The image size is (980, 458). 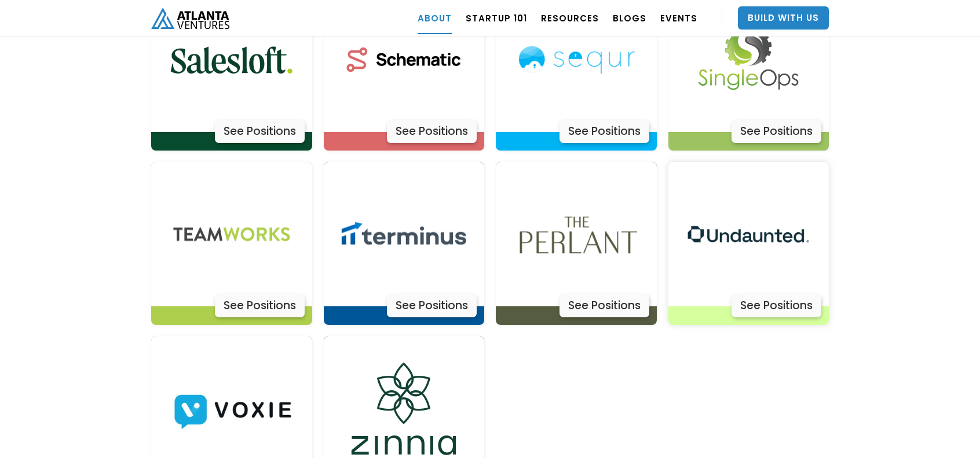 I want to click on a: RESOURCES, so click(x=570, y=18).